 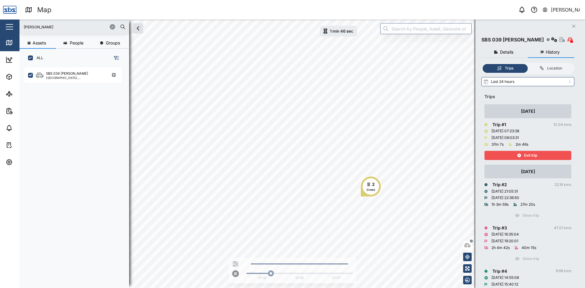 What do you see at coordinates (341, 31) in the screenshot?
I see `div: 1 min 46 sec` at bounding box center [341, 31].